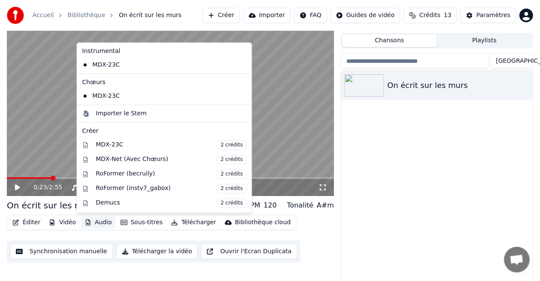 The image size is (540, 281). Describe the element at coordinates (484, 41) in the screenshot. I see `button: Playlists` at that location.